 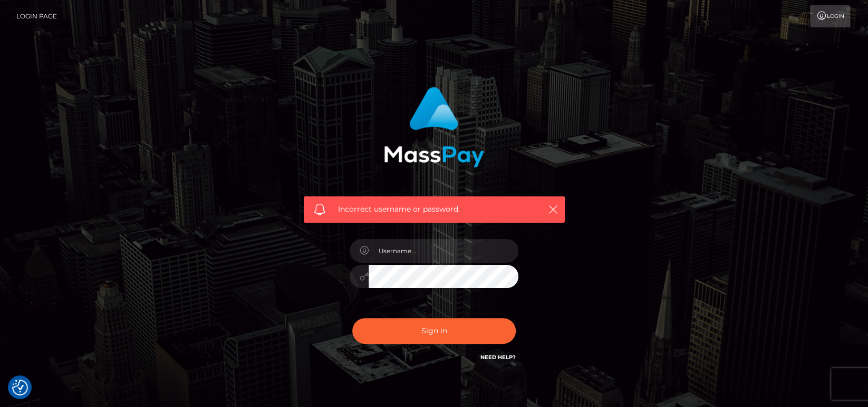 I want to click on img: Revisit consent button, so click(x=20, y=388).